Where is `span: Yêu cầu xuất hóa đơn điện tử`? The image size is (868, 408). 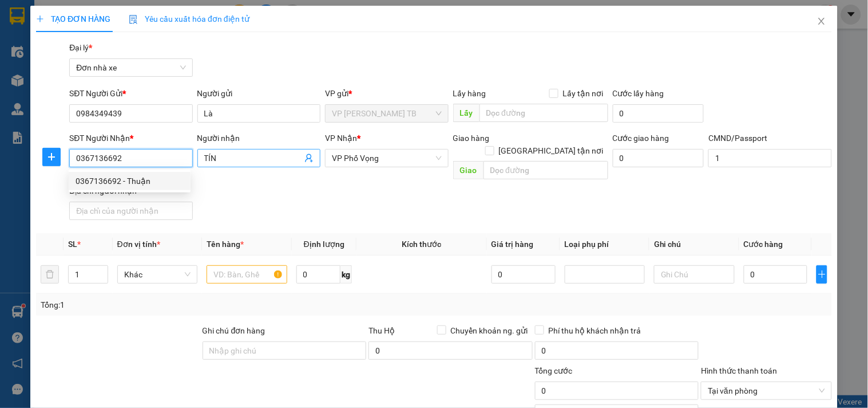
span: Yêu cầu xuất hóa đơn điện tử is located at coordinates (189, 19).